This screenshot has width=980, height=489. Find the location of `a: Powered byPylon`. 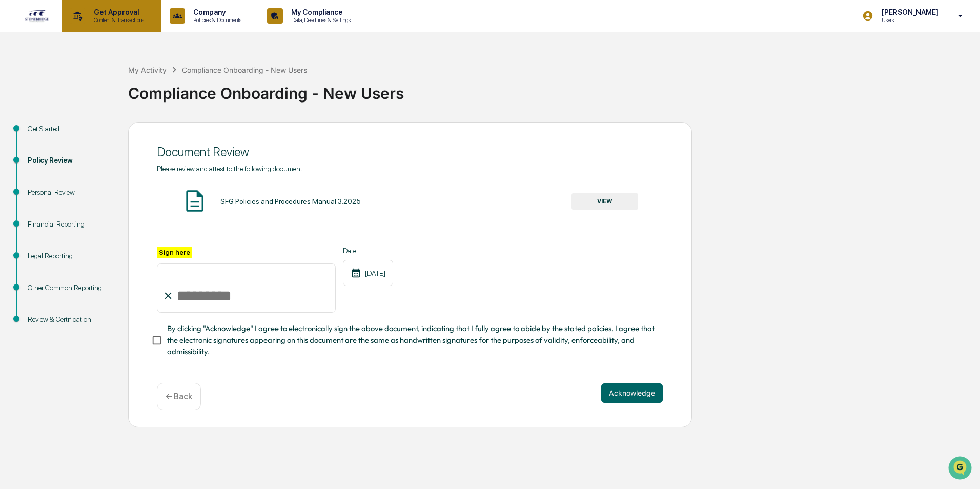

a: Powered byPylon is located at coordinates (98, 177).